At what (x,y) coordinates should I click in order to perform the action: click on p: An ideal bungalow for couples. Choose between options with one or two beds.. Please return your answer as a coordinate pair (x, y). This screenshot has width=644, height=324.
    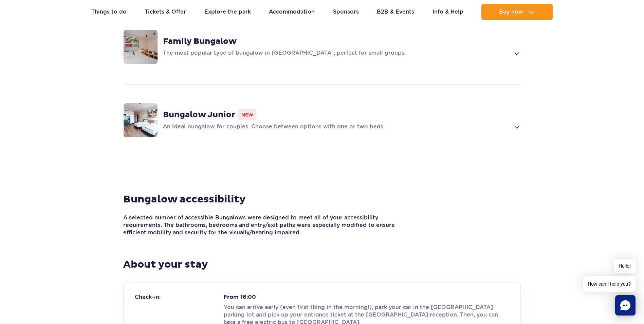
    Looking at the image, I should click on (336, 126).